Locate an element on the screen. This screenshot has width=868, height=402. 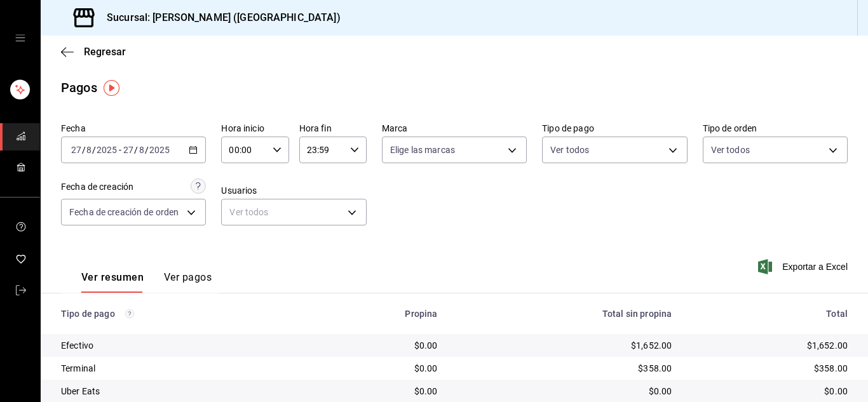
span: Elige las marcas is located at coordinates (423, 150).